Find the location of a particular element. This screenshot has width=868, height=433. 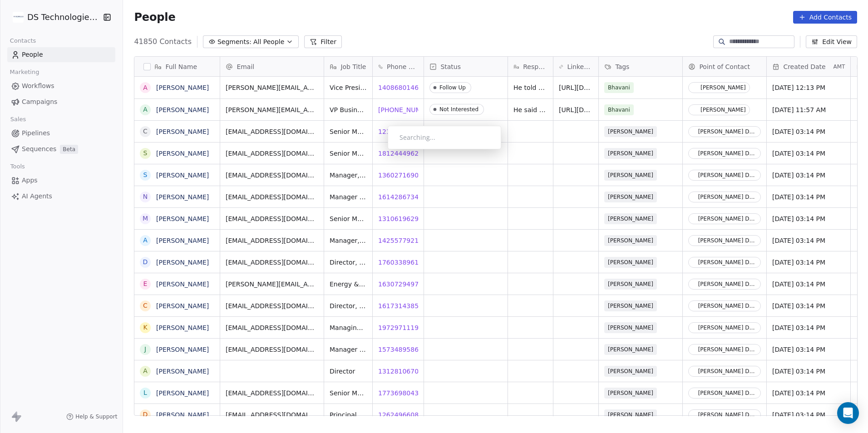

span: Managing Director Of Dallas Office is located at coordinates (348, 328).